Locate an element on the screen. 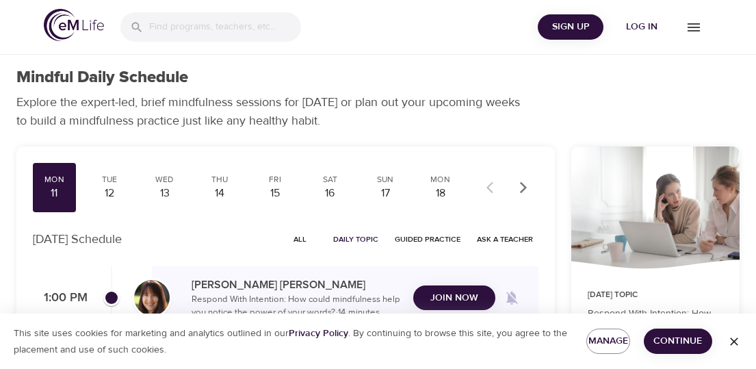 The image size is (756, 369). span: Remind me when a class goes live every Monday at 1:00 PM is located at coordinates (512, 298).